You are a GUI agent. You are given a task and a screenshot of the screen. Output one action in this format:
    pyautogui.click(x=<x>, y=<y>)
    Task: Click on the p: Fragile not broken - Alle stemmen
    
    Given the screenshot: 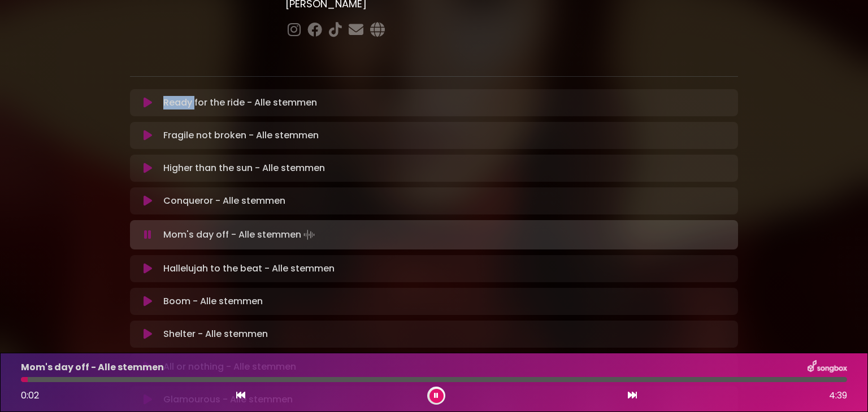 What is the action you would take?
    pyautogui.click(x=240, y=136)
    